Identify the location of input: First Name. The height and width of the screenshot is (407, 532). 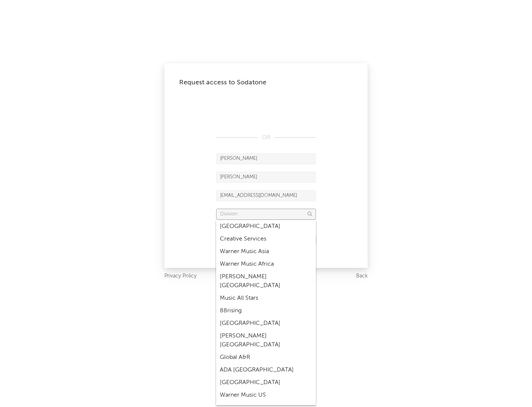
(266, 159).